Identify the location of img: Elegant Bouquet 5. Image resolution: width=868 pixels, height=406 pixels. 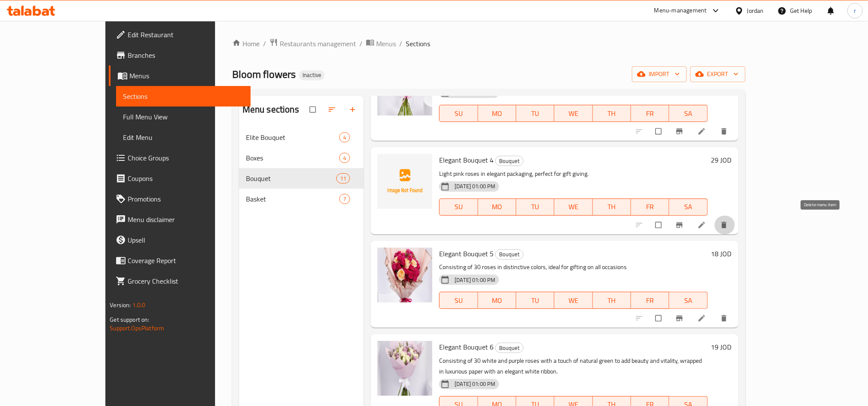
(405, 276).